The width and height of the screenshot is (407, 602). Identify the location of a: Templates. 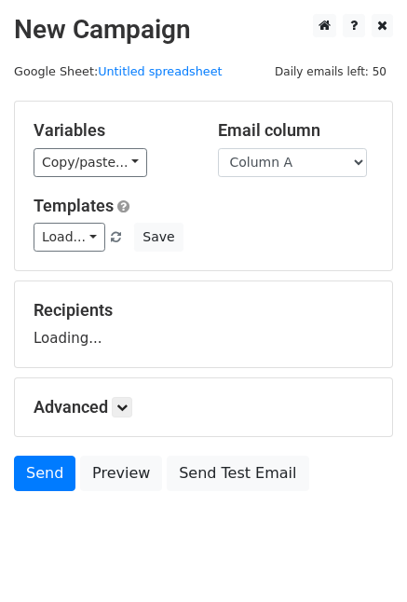
(74, 205).